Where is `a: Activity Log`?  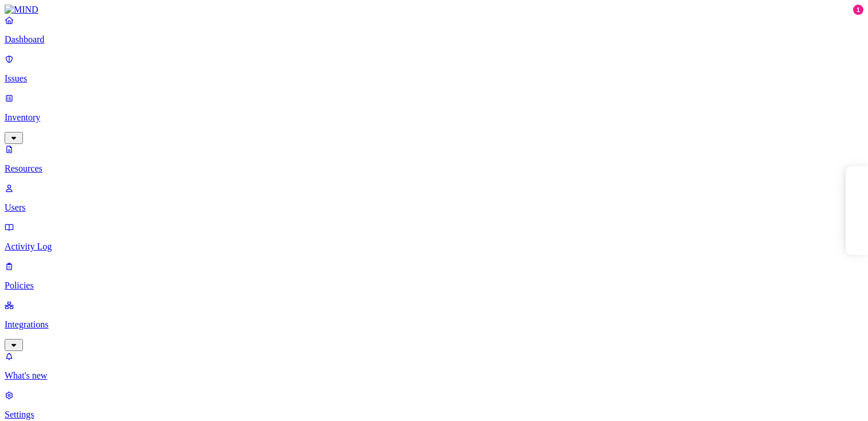 a: Activity Log is located at coordinates (434, 237).